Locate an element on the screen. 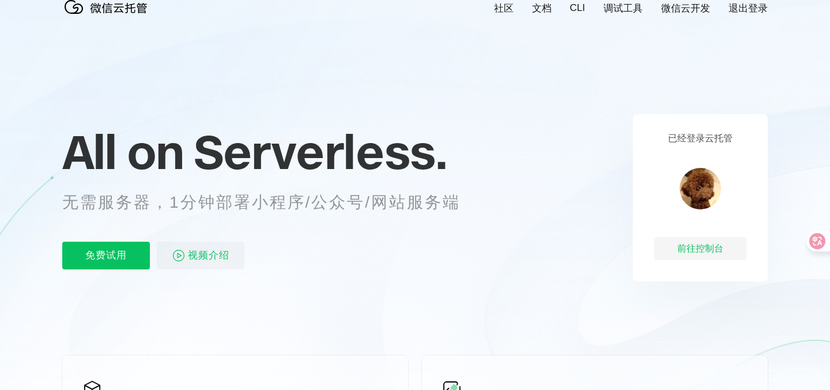  a: 微信云托管 is located at coordinates (108, 15).